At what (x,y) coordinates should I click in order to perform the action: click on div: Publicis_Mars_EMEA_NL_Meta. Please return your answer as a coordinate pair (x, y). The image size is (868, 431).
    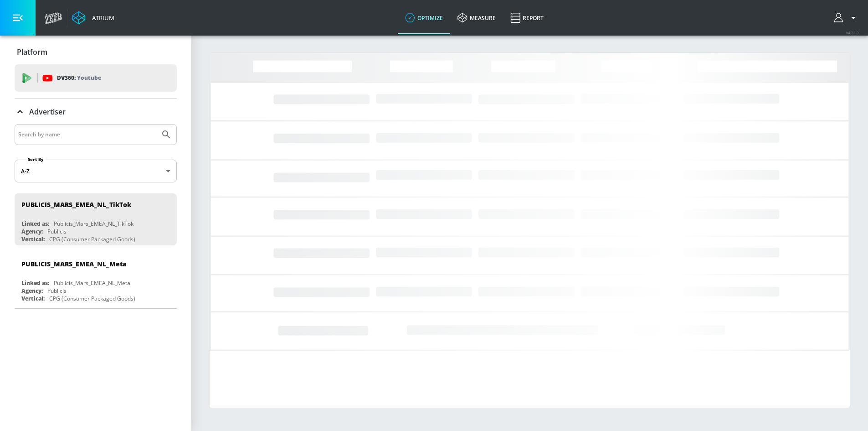
    Looking at the image, I should click on (92, 283).